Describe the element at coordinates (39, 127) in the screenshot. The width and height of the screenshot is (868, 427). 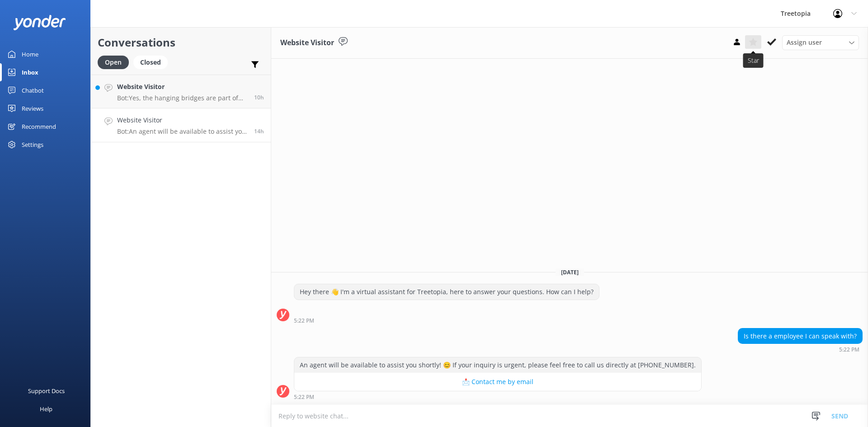
I see `div: Recommend` at that location.